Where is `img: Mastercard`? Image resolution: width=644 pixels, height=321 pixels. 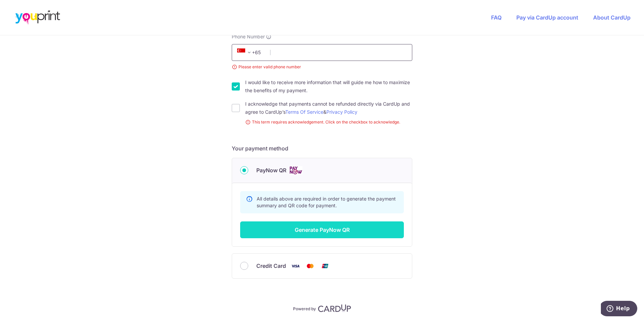
img: Mastercard is located at coordinates (310, 266).